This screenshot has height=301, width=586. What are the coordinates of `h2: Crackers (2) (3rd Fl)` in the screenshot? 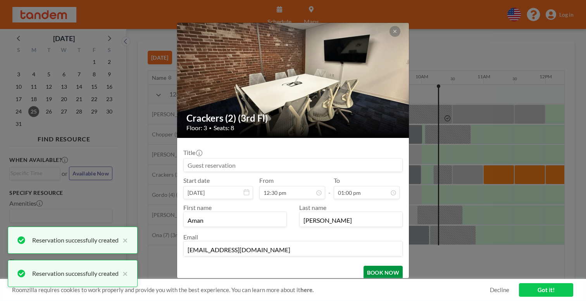 It's located at (294, 118).